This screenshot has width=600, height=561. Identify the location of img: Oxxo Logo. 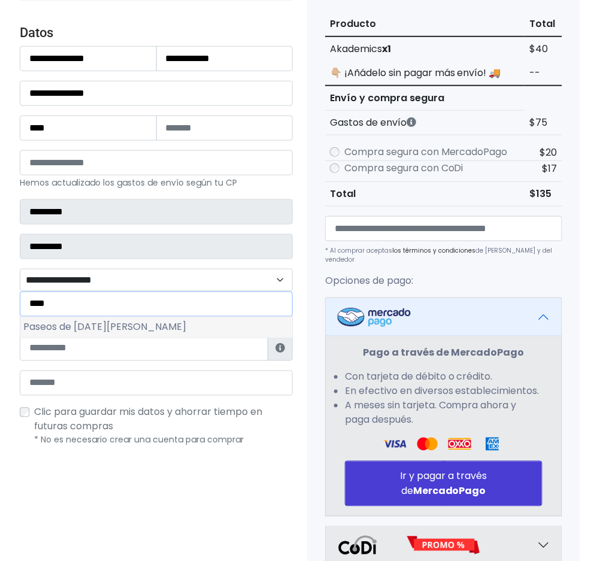
(460, 444).